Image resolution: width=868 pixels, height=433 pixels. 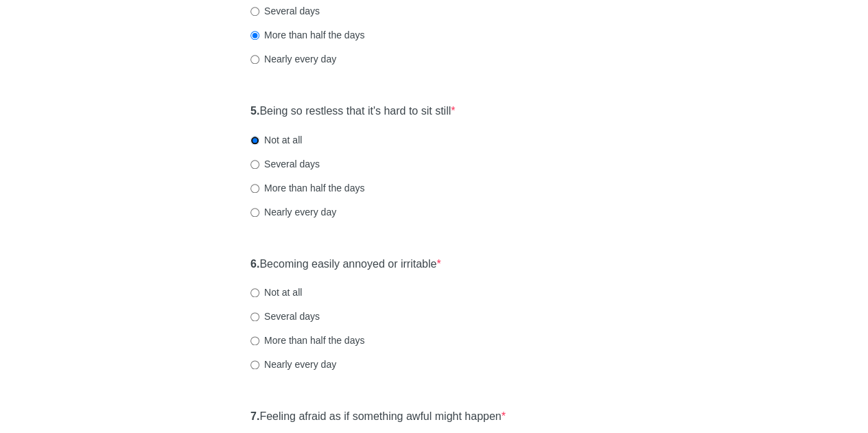 What do you see at coordinates (346, 264) in the screenshot?
I see `label: Becoming easily annoyed or irritable` at bounding box center [346, 264].